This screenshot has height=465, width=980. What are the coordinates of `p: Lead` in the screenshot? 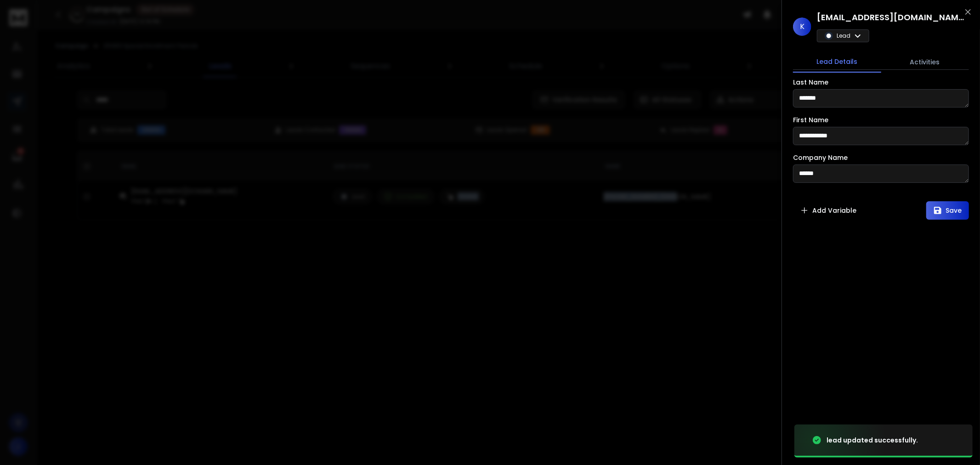 It's located at (844, 36).